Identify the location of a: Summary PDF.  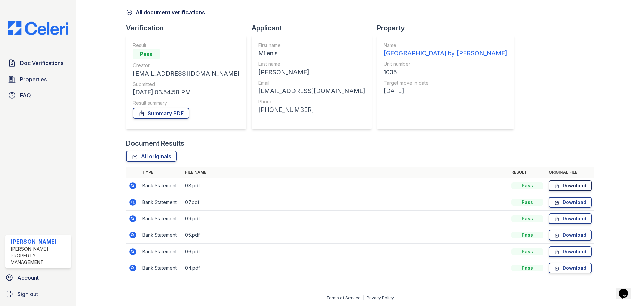
(161, 113).